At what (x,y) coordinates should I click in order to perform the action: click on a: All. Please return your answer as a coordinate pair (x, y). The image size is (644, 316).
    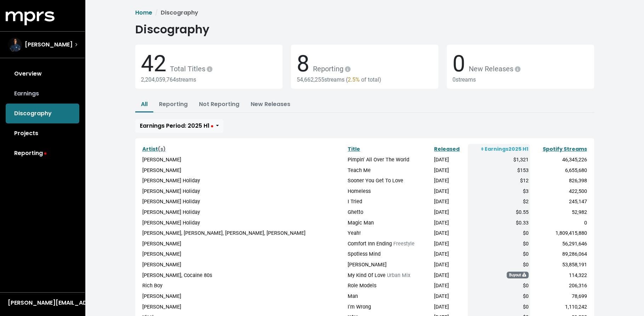
    Looking at the image, I should click on (144, 104).